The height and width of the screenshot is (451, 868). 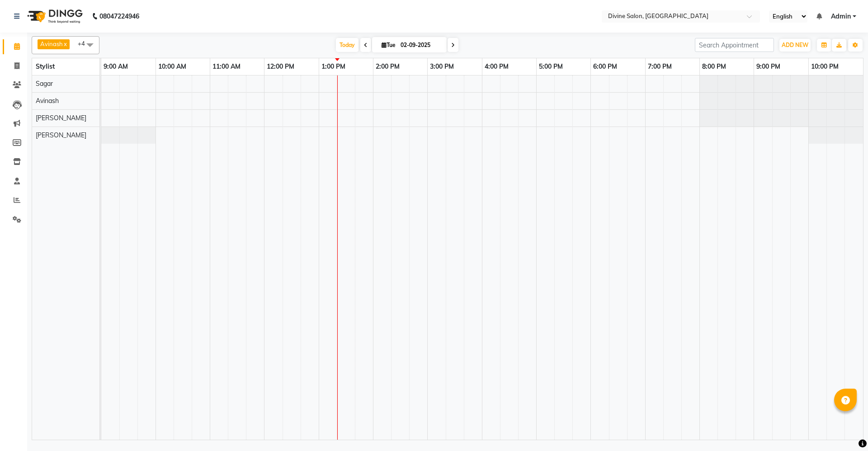 I want to click on a: 11:00 AM, so click(x=227, y=66).